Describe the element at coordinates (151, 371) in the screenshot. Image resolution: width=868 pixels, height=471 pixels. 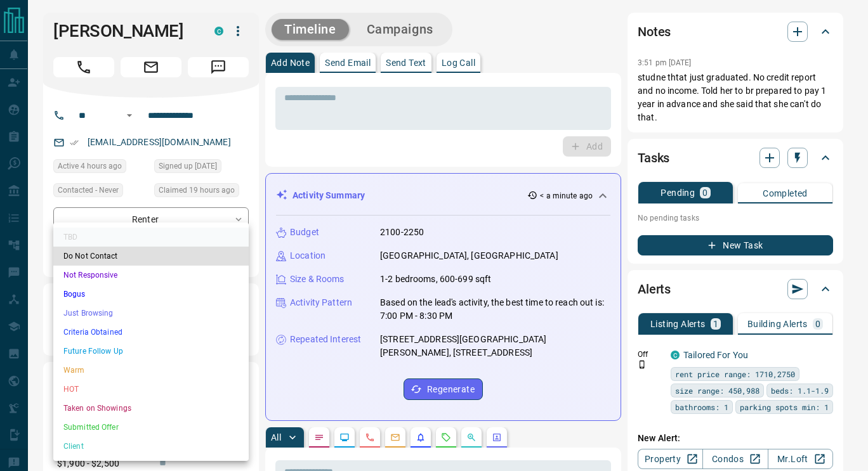
I see `li: Warm` at that location.